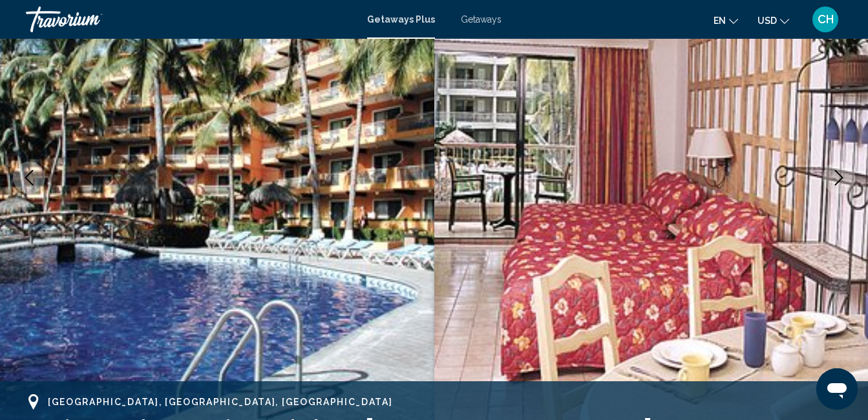 This screenshot has height=420, width=868. What do you see at coordinates (29, 178) in the screenshot?
I see `button: Previous image` at bounding box center [29, 178].